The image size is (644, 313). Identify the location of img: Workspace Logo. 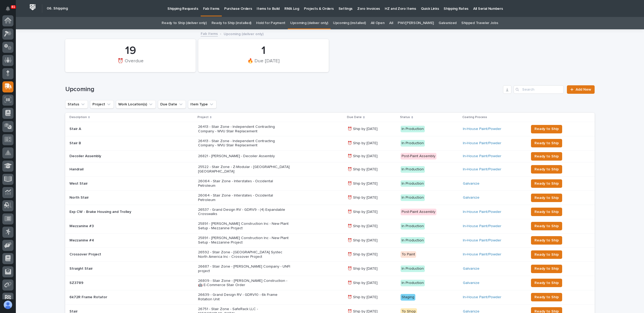
(33, 7).